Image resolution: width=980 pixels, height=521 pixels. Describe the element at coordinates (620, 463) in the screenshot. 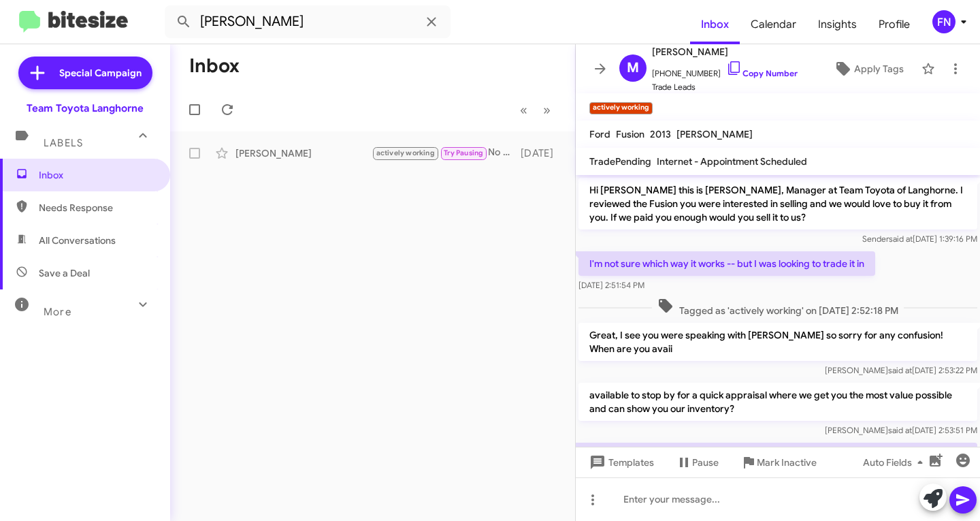

I see `span: Templates` at that location.